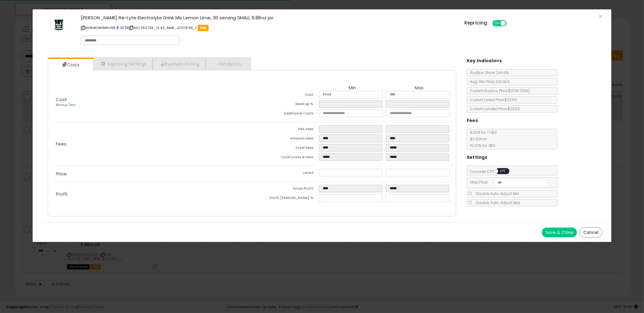 This screenshot has height=313, width=644. I want to click on h5: Key Indicators, so click(484, 61).